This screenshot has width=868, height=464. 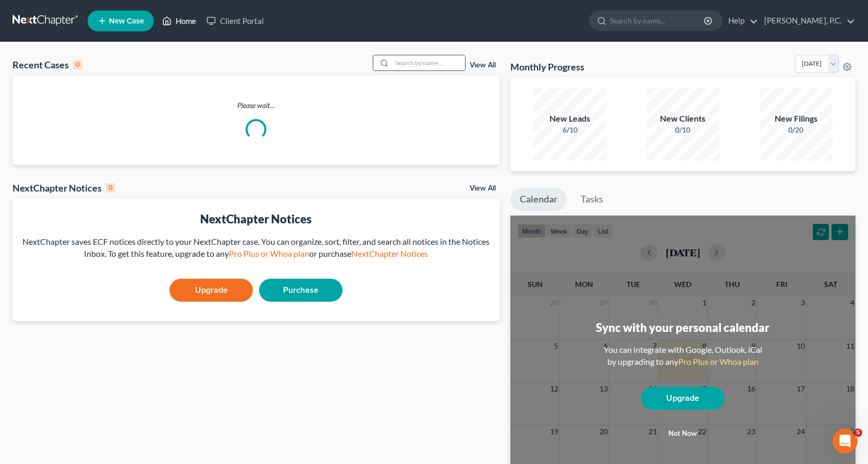 What do you see at coordinates (235, 21) in the screenshot?
I see `a: Client Portal` at bounding box center [235, 21].